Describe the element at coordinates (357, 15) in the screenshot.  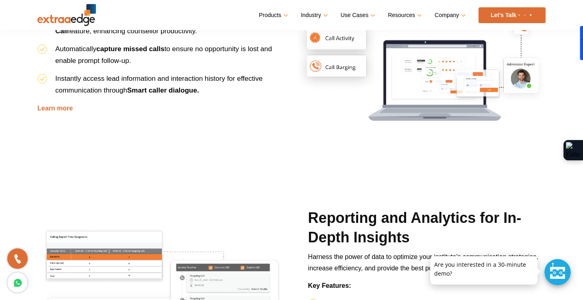
I see `a: Use Cases` at that location.